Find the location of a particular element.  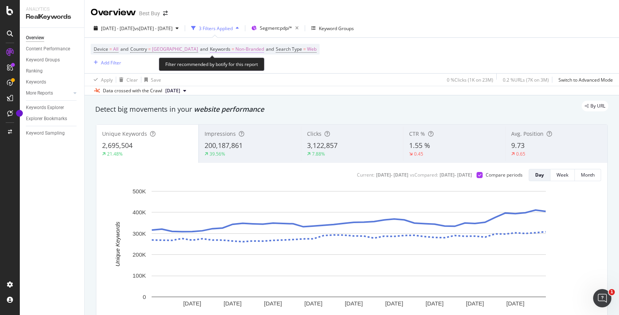

div: 21.48% is located at coordinates (115, 154).